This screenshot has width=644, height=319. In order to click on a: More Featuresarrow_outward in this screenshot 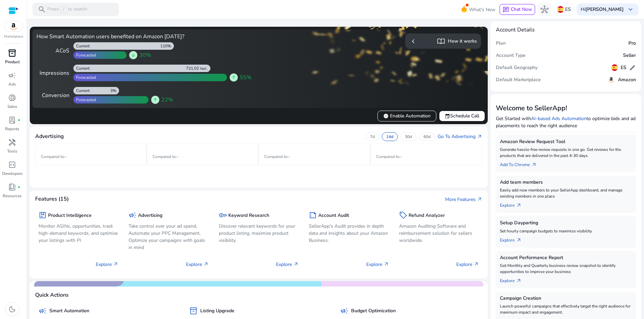, I will do `click(463, 199)`.